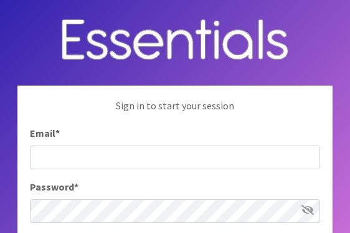 The width and height of the screenshot is (350, 233). What do you see at coordinates (45, 133) in the screenshot?
I see `label: Email` at bounding box center [45, 133].